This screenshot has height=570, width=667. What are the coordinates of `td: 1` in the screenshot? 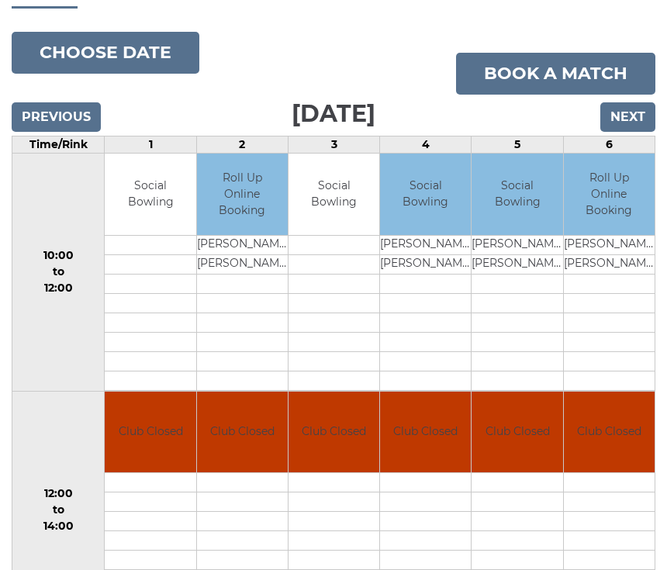 It's located at (150, 145).